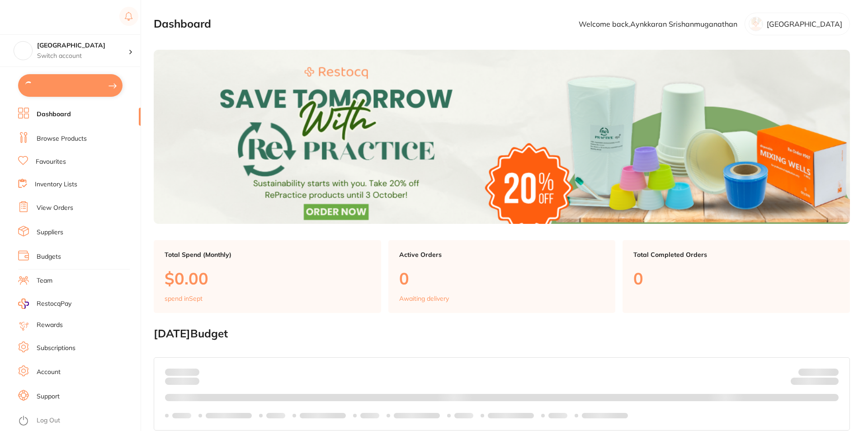  Describe the element at coordinates (24, 303) in the screenshot. I see `img: RestocqPay` at that location.